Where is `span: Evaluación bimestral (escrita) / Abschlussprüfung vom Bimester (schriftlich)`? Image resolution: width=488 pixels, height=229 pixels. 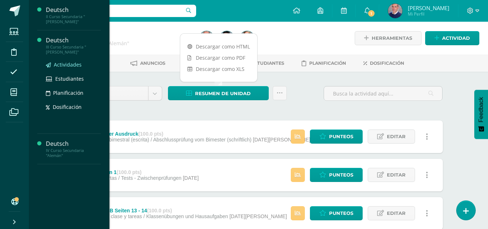 span: Evaluación bimestral (escrita) / Abschlussprüfung vom Bimester (schriftlich) is located at coordinates (167, 140).